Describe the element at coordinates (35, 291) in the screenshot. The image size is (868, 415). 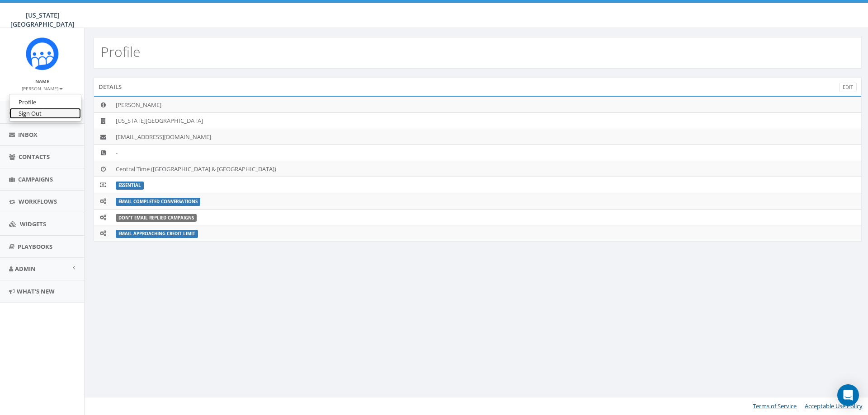
I see `span: What's New` at that location.